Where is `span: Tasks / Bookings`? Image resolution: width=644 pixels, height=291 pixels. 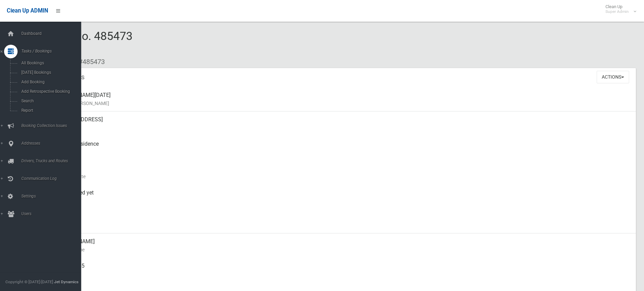
span: Tasks / Bookings is located at coordinates (53, 51).